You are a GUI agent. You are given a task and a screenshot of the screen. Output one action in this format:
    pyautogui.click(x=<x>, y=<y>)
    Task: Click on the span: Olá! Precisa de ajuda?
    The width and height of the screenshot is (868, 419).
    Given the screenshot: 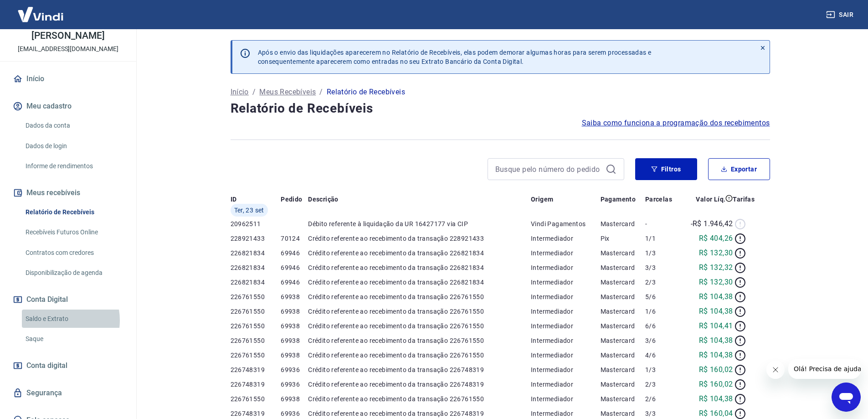 What is the action you would take?
    pyautogui.click(x=41, y=10)
    